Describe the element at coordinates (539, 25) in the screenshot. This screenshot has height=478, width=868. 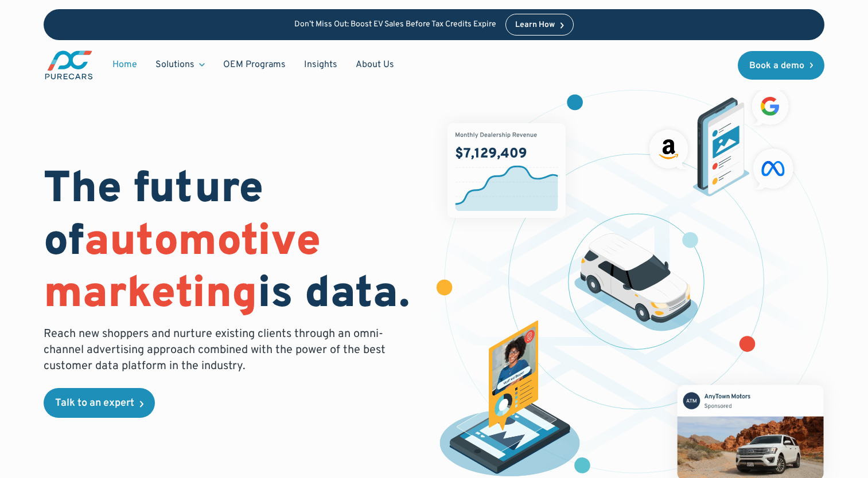
I see `a: Learn How` at that location.